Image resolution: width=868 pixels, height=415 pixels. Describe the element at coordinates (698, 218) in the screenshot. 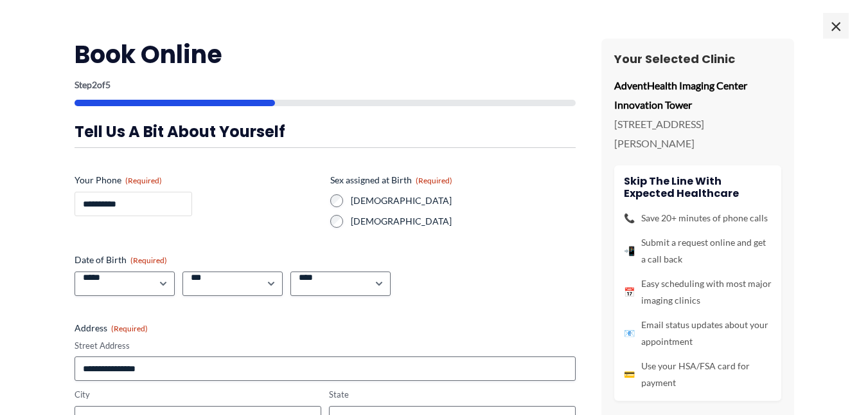

I see `li: Save 20+ minutes of phone calls` at that location.